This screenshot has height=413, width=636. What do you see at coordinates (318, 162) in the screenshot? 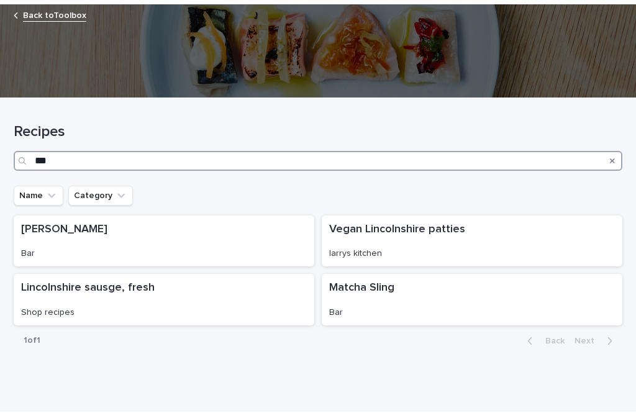
I see `input: Search` at bounding box center [318, 162].